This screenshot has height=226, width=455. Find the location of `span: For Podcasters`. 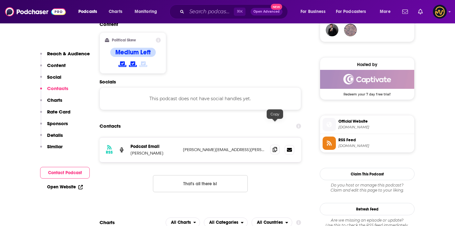

span: For Podcasters is located at coordinates (351, 12).